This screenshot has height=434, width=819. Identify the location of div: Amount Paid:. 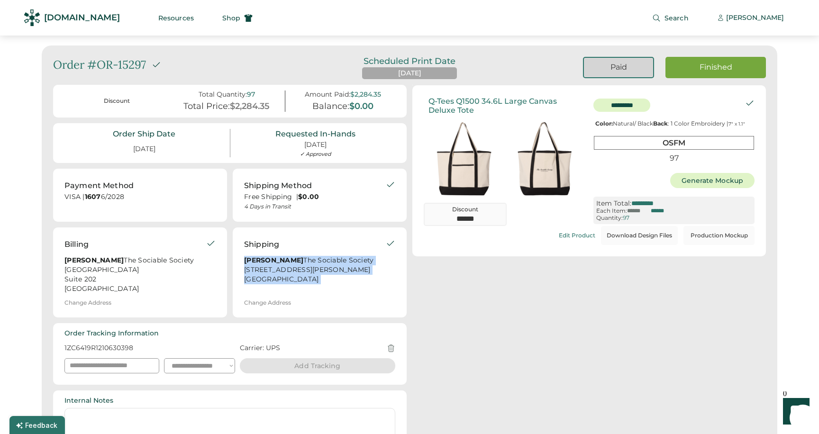
(328, 94).